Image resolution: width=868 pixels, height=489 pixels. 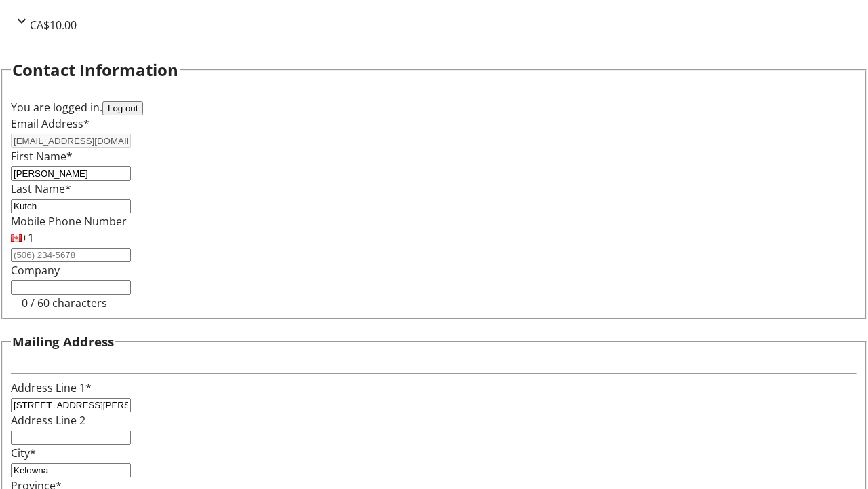 What do you see at coordinates (70, 470) in the screenshot?
I see `input: City` at bounding box center [70, 470].